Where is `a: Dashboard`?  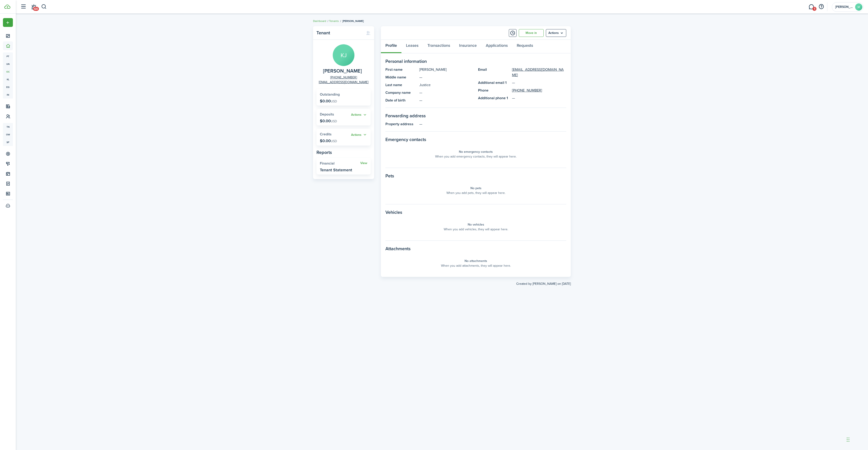 a: Dashboard is located at coordinates (320, 21).